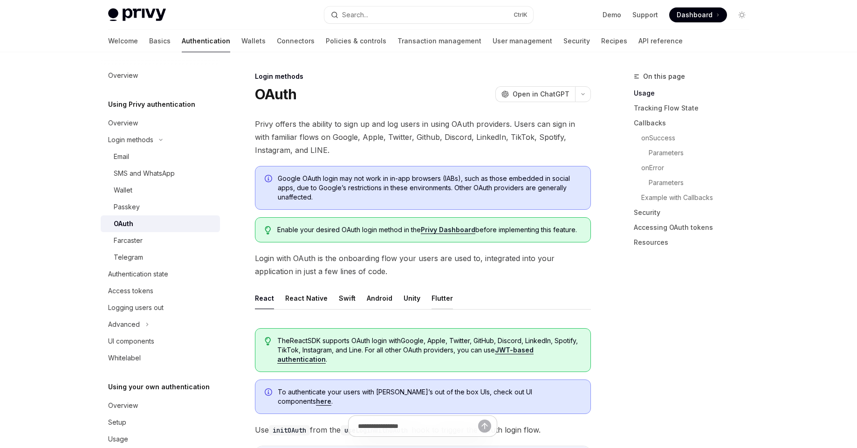 The image size is (857, 448). I want to click on a: Welcome, so click(123, 41).